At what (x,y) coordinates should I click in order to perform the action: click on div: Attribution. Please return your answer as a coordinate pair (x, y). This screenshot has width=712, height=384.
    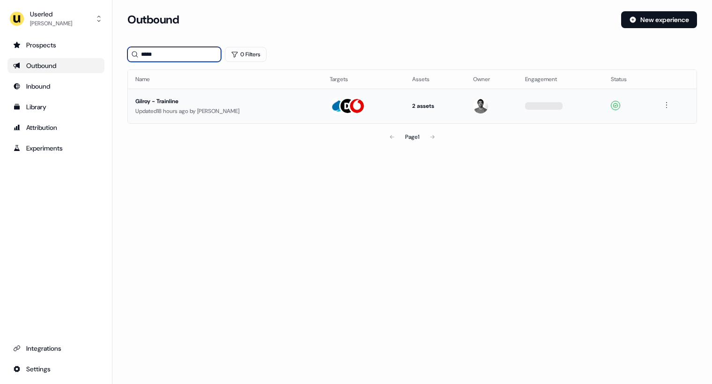
    Looking at the image, I should click on (56, 127).